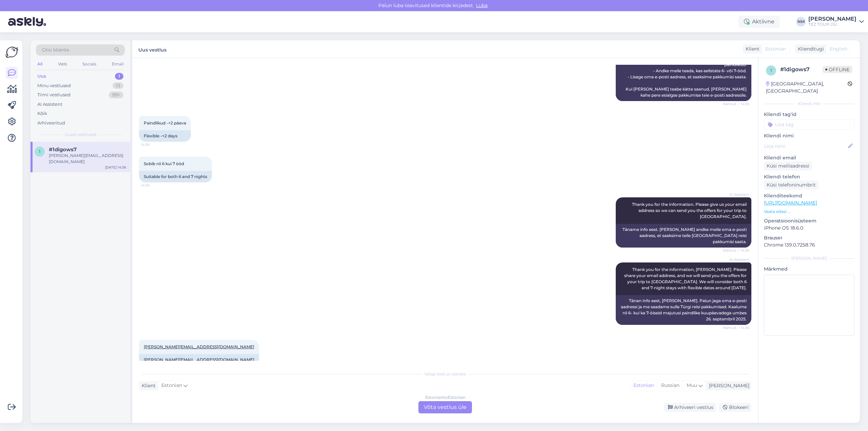 The height and width of the screenshot is (431, 868). I want to click on span: Luba, so click(481, 6).